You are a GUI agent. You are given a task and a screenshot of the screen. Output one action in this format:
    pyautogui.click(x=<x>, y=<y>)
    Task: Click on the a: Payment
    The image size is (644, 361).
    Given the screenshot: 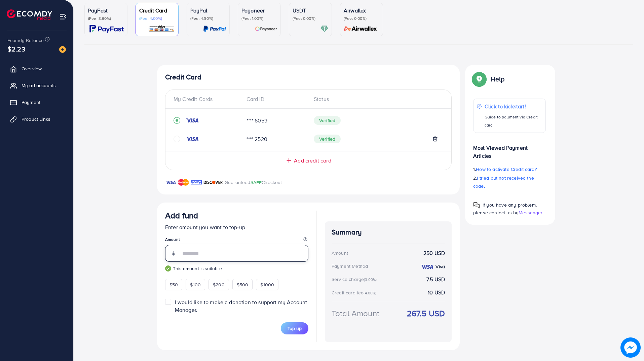 What is the action you would take?
    pyautogui.click(x=37, y=103)
    